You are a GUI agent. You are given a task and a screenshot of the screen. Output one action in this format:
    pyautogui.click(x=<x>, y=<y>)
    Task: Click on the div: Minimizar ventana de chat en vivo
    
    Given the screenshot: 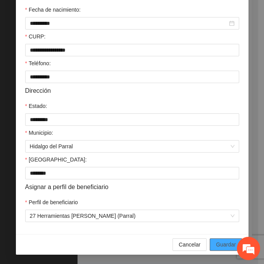 What is the action you would take?
    pyautogui.click(x=137, y=13)
    